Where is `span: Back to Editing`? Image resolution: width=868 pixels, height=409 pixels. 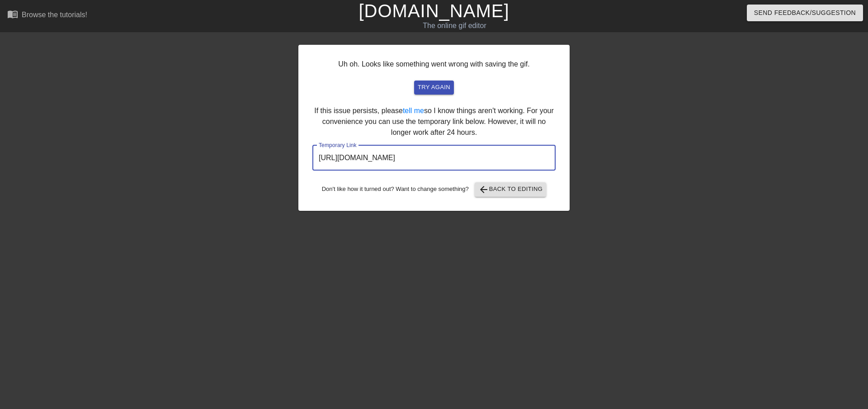
span: Back to Editing is located at coordinates (511, 189).